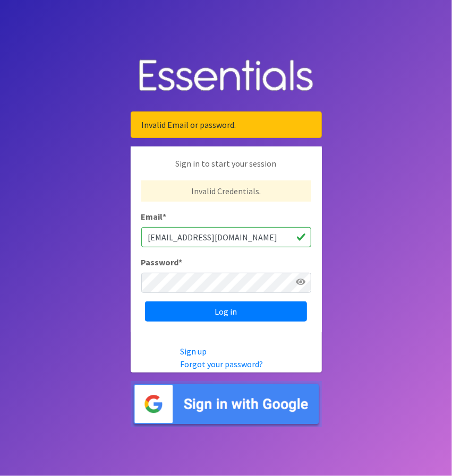 The width and height of the screenshot is (452, 476). Describe the element at coordinates (193, 351) in the screenshot. I see `a: Sign up` at that location.